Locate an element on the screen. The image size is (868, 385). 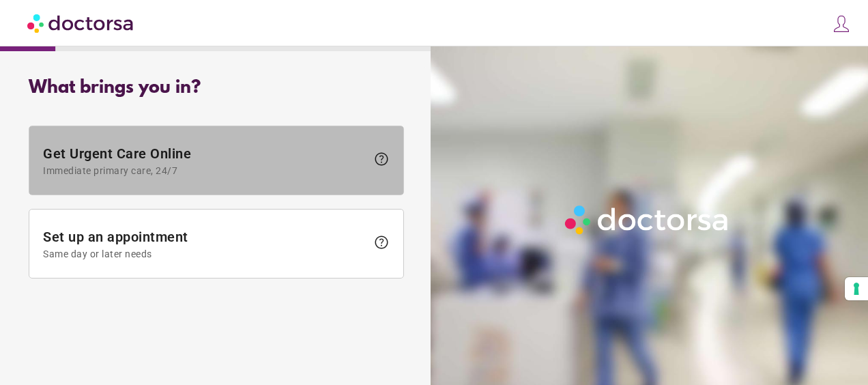
span: Set up an appointment is located at coordinates (205, 243).